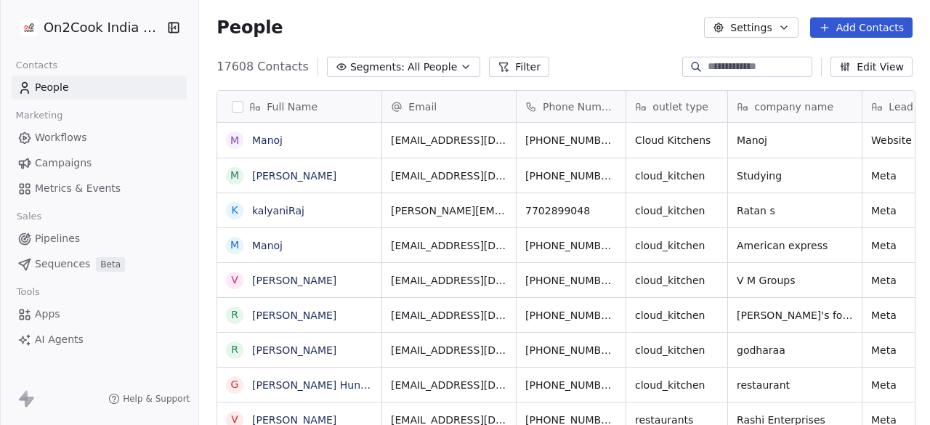 This screenshot has height=425, width=930. Describe the element at coordinates (99, 87) in the screenshot. I see `a: People` at that location.